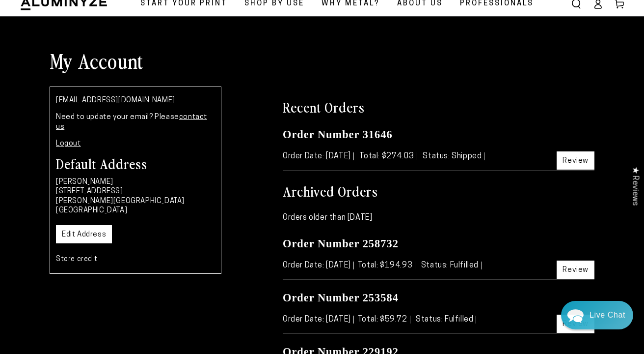 The height and width of the screenshot is (354, 644). What do you see at coordinates (77, 259) in the screenshot?
I see `a: Store credit` at bounding box center [77, 259].